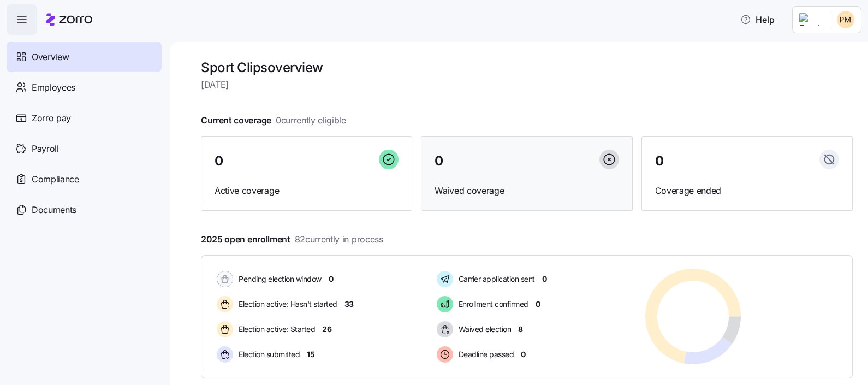  I want to click on span: Waived coverage, so click(527, 190).